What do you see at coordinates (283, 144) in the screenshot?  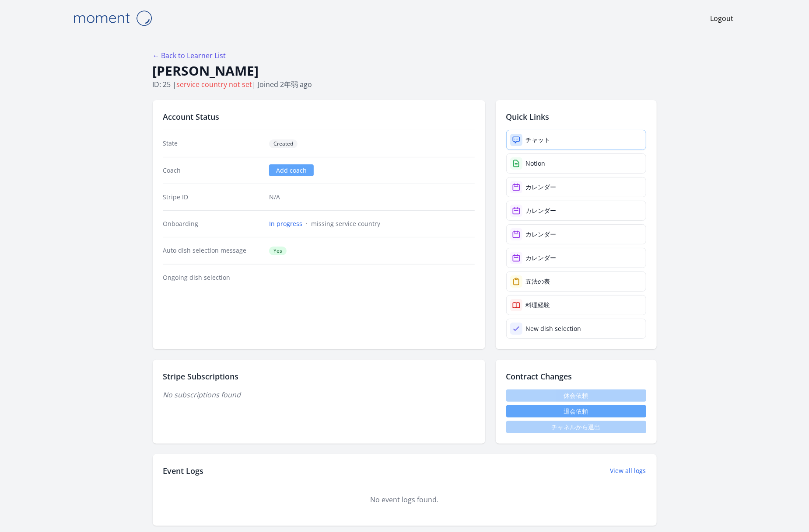 I see `span: Created` at bounding box center [283, 144].